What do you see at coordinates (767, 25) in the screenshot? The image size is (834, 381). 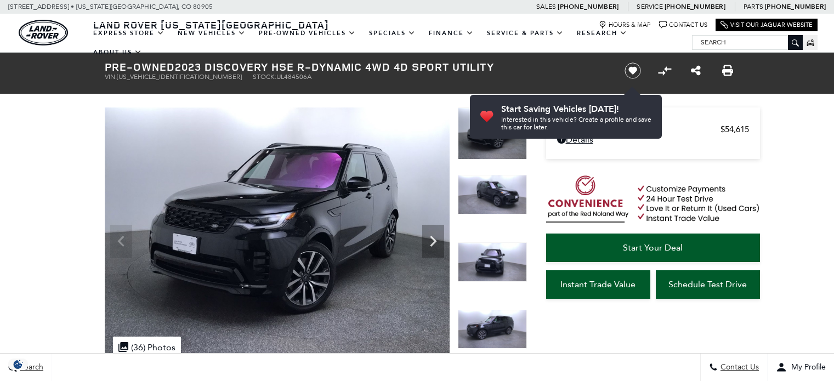 I see `a: Visit Our Jaguar Website` at bounding box center [767, 25].